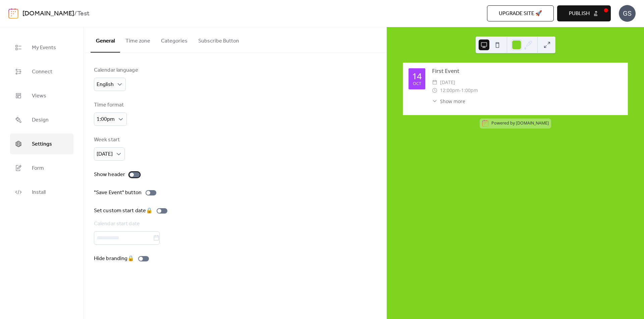 This screenshot has width=644, height=319. What do you see at coordinates (105, 84) in the screenshot?
I see `span: English` at bounding box center [105, 84].